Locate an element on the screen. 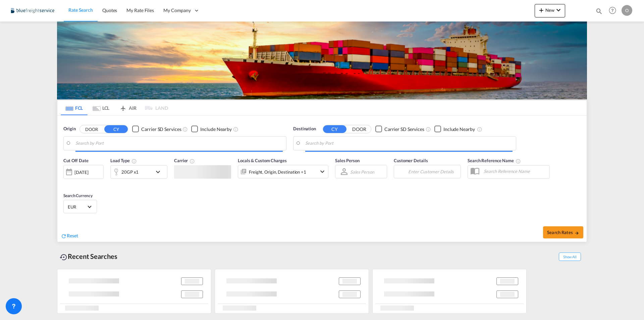 The width and height of the screenshot is (644, 320). button: Search Ratesicon-arrow-right is located at coordinates (563, 232).